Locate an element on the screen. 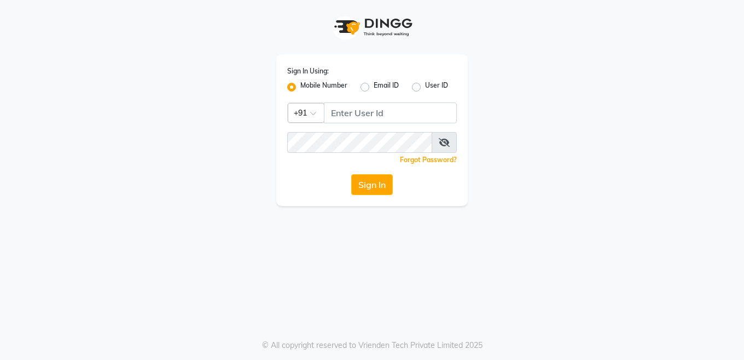  img: logo1.svg is located at coordinates (372, 27).